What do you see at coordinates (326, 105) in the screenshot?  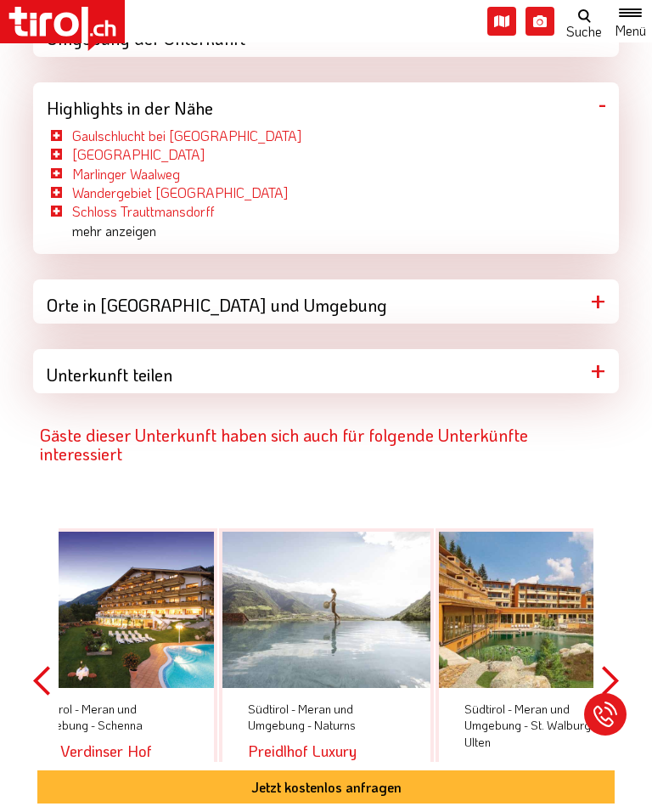 I see `div: Highlights in der Nähe` at bounding box center [326, 105].